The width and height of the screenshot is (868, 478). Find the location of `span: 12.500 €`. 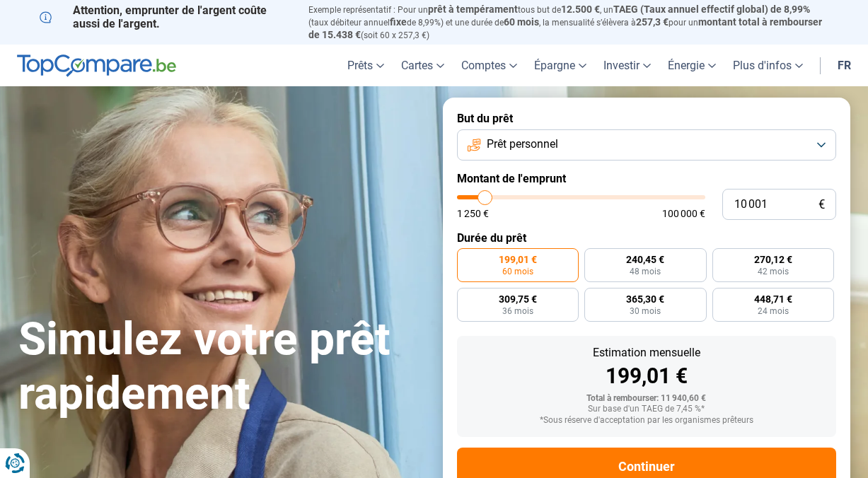

span: 12.500 € is located at coordinates (580, 9).